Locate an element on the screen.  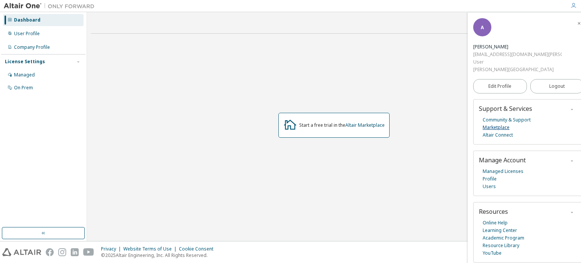
span: Manage Account is located at coordinates (502, 160).